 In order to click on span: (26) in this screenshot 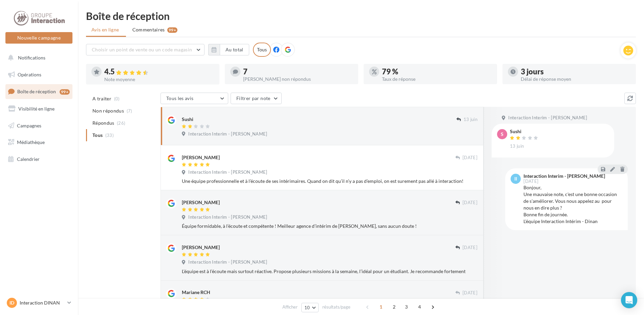, I will do `click(121, 123)`.